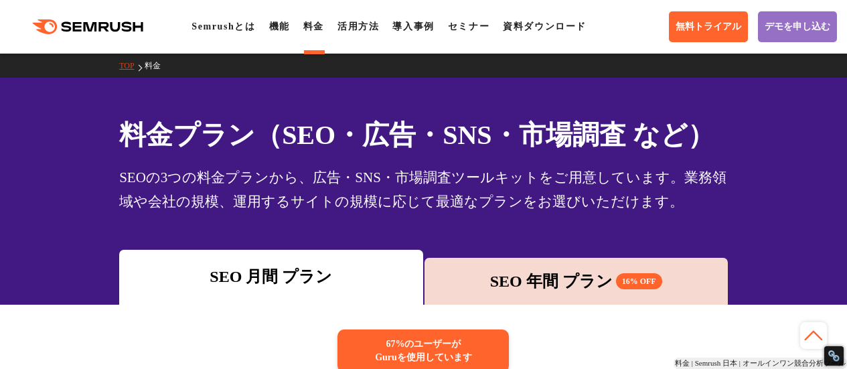 The image size is (847, 369). I want to click on a: 機能, so click(279, 26).